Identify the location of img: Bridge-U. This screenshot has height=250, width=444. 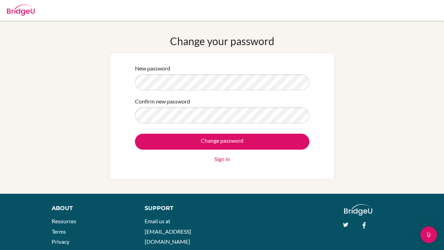
(21, 10).